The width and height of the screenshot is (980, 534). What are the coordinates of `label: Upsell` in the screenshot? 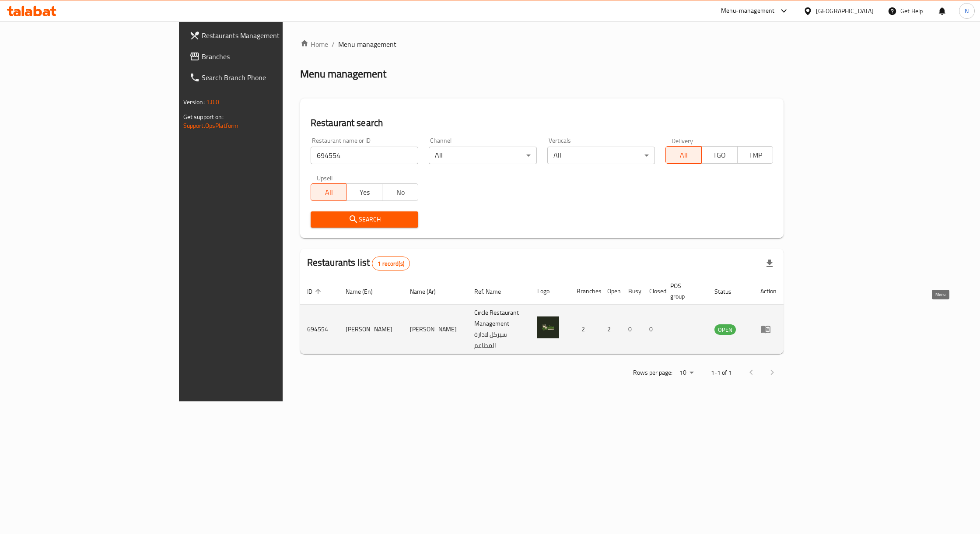 It's located at (325, 178).